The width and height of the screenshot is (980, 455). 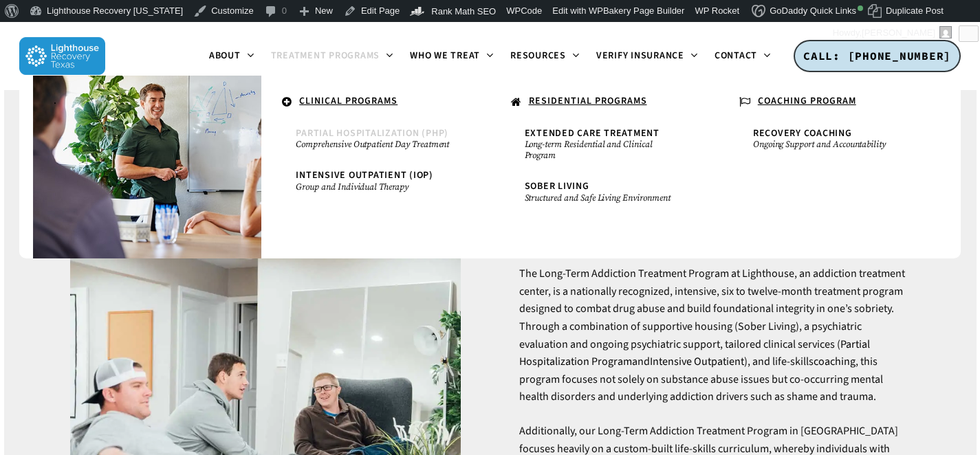 I want to click on span: Sober Living, so click(x=557, y=186).